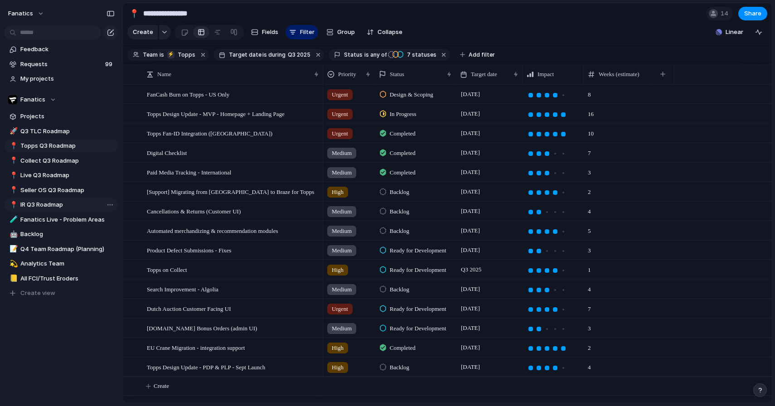 This screenshot has height=406, width=775. I want to click on span: In Progress, so click(403, 114).